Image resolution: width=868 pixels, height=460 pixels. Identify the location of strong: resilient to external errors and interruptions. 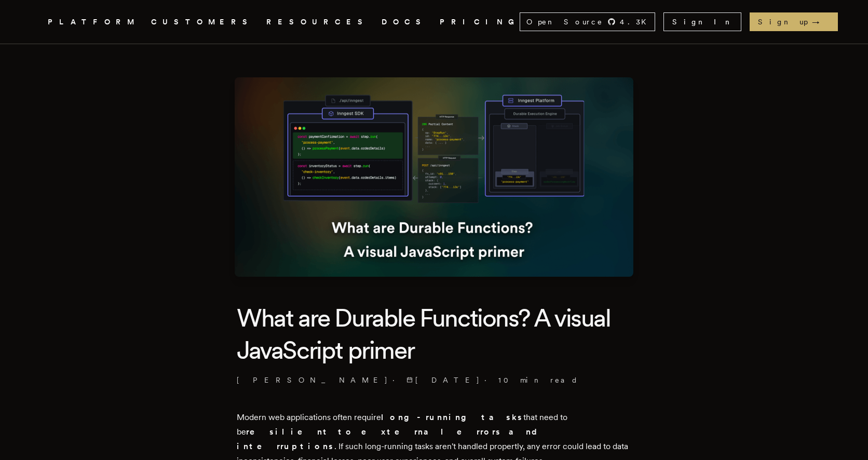
(391, 439).